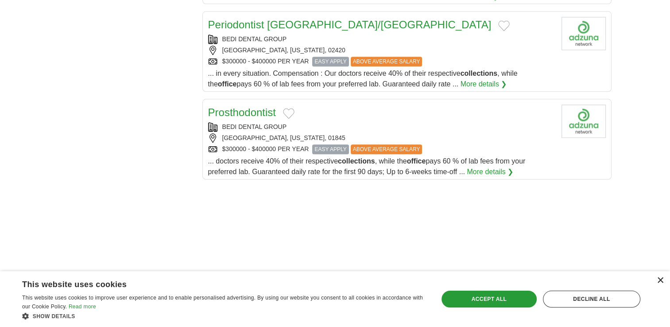  I want to click on span: ... in every situation. Compensation : Our doctors receive 40% of their respective , while the pa..., so click(363, 78).